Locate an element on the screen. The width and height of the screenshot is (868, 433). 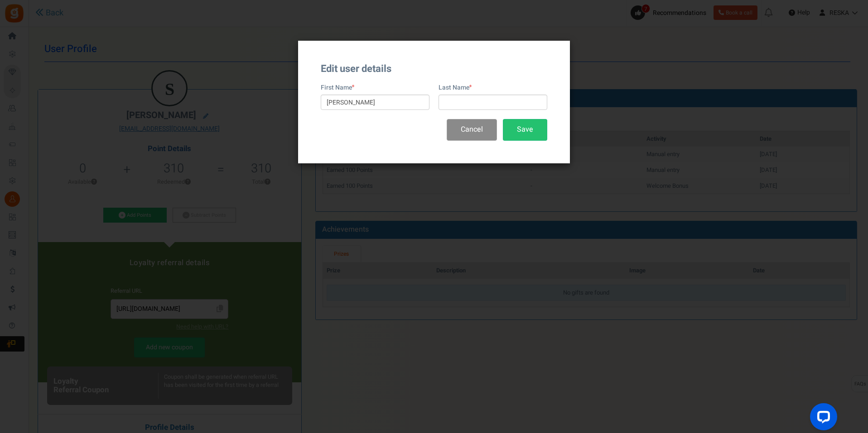
label: Last Name is located at coordinates (454, 88).